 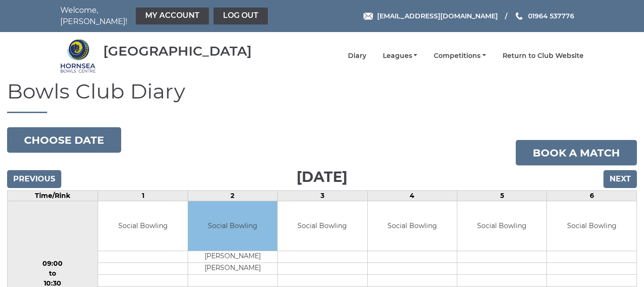 I want to click on img: Phone us, so click(x=519, y=16).